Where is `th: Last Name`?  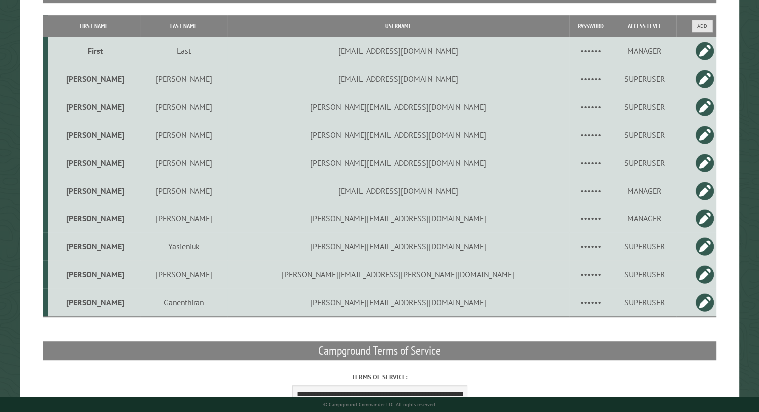
th: Last Name is located at coordinates (184, 26).